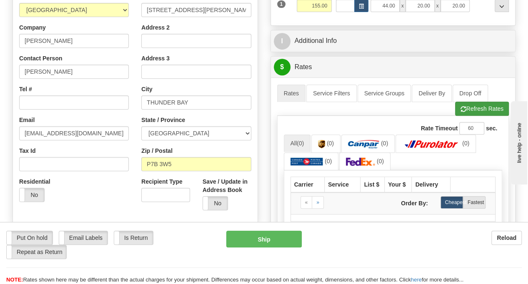 The image size is (528, 284). What do you see at coordinates (297, 143) in the screenshot?
I see `a: All` at bounding box center [297, 143].